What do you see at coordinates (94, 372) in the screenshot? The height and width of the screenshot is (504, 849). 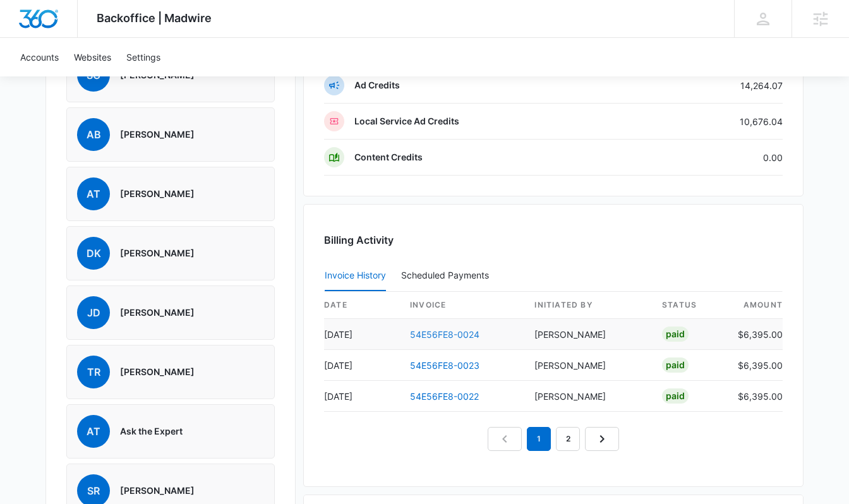 I see `span: TR` at bounding box center [94, 372].